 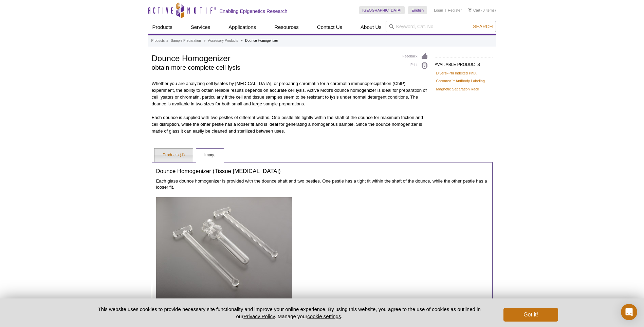 I want to click on h2: obtain more complete cell lysis, so click(x=273, y=67).